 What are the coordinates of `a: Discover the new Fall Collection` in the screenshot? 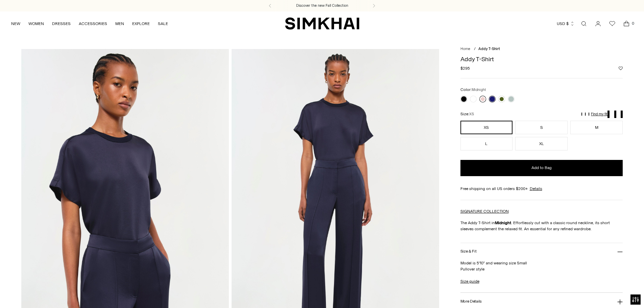 It's located at (322, 6).